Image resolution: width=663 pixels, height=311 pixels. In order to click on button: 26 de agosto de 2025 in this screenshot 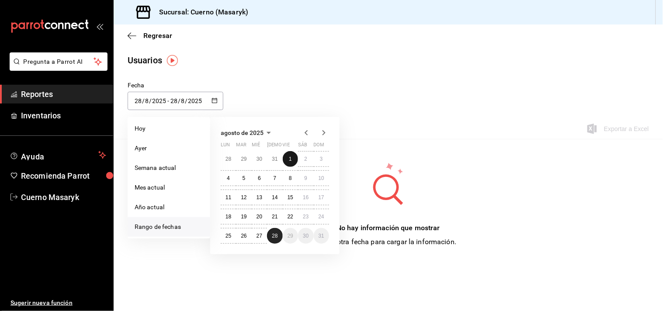, I will do `click(243, 236)`.